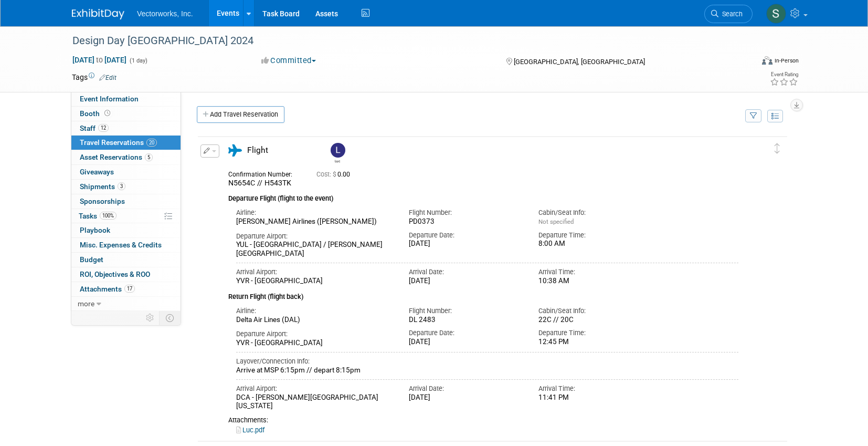  What do you see at coordinates (730, 13) in the screenshot?
I see `span: Search` at bounding box center [730, 13].